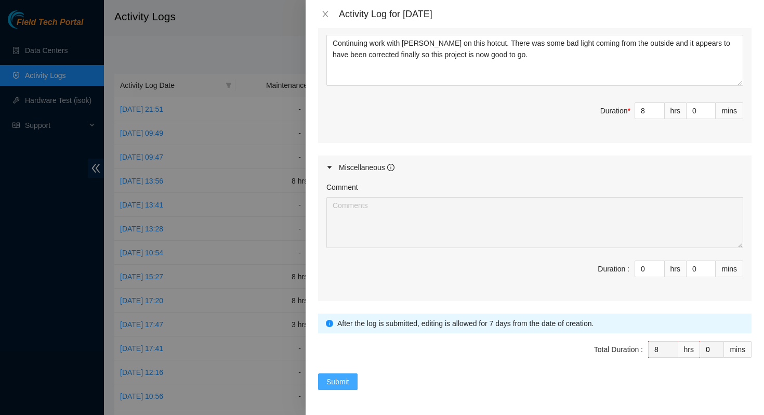 This screenshot has width=764, height=415. What do you see at coordinates (338, 382) in the screenshot?
I see `button: Submit` at bounding box center [338, 382].